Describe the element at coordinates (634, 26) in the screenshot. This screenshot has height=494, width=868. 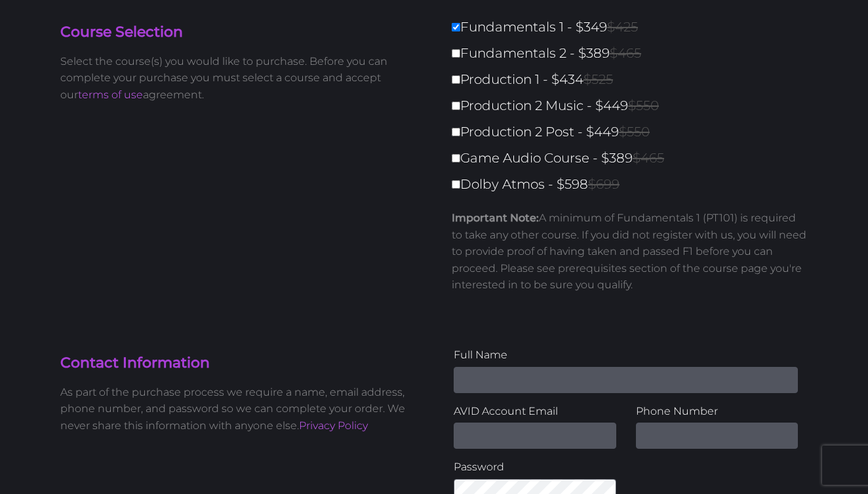
I see `label: Fundamentals 1 - $349` at that location.